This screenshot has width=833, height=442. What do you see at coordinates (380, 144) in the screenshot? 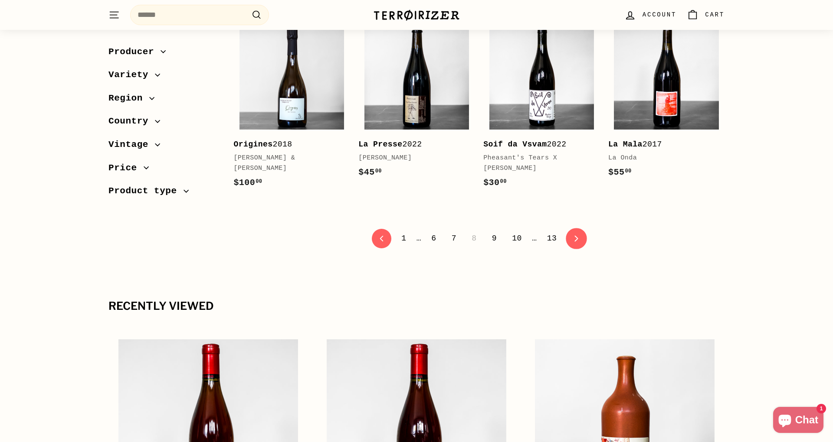
I see `b: La Presse` at bounding box center [380, 144].